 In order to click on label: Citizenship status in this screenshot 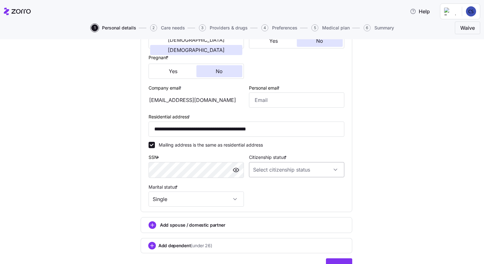, I will do `click(268, 157)`.